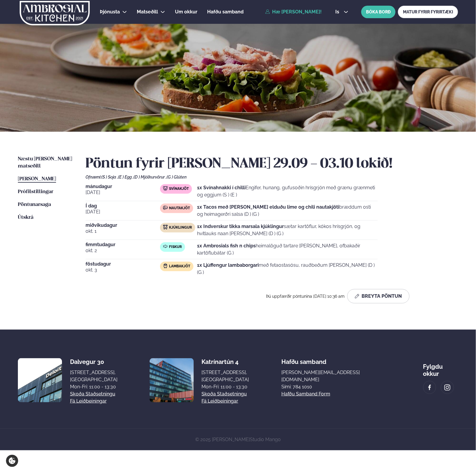  I want to click on a: Útskrá, so click(25, 218).